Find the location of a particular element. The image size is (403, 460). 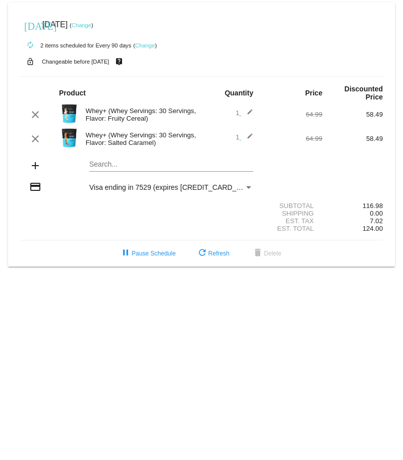

span: Refresh is located at coordinates (213, 253).